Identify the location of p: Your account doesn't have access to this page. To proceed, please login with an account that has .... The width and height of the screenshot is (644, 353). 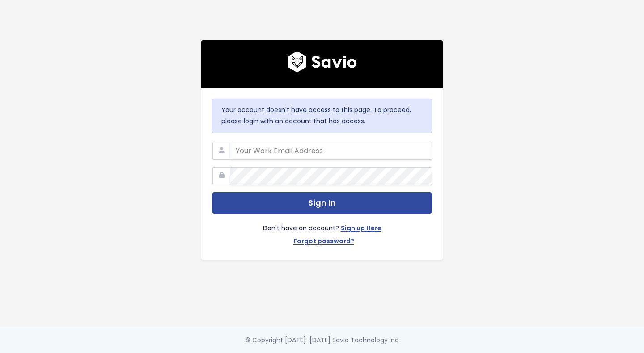
(322, 115).